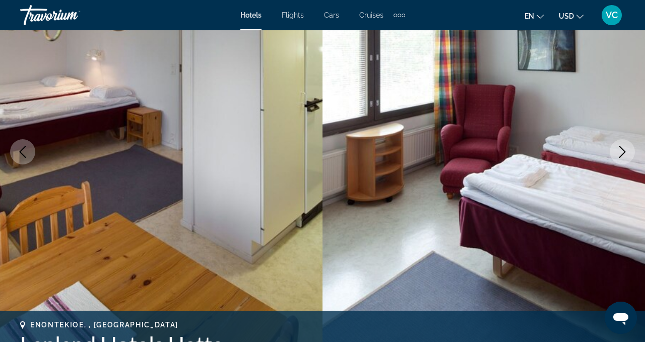 Image resolution: width=645 pixels, height=342 pixels. What do you see at coordinates (529, 16) in the screenshot?
I see `span: en` at bounding box center [529, 16].